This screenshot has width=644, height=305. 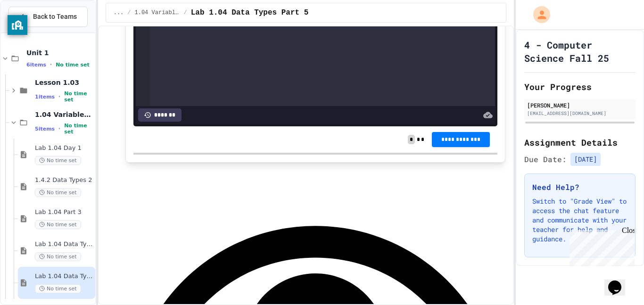 What do you see at coordinates (64, 148) in the screenshot?
I see `span: Lab 1.04 Day 1` at bounding box center [64, 148].